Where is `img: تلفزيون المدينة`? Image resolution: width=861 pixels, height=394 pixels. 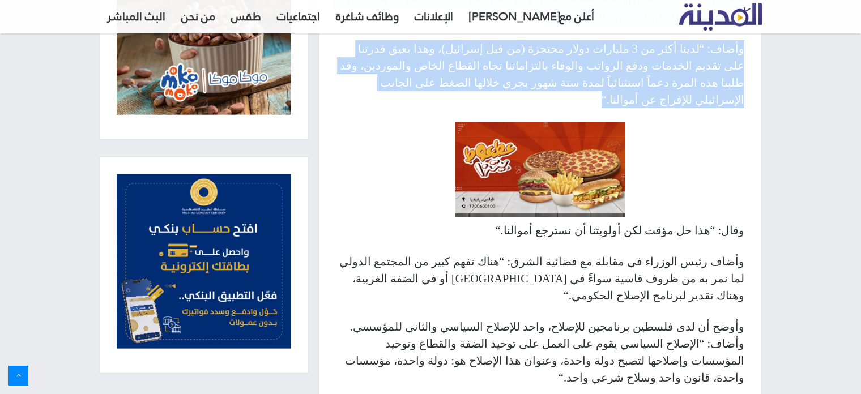 img: تلفزيون المدينة is located at coordinates (720, 16).